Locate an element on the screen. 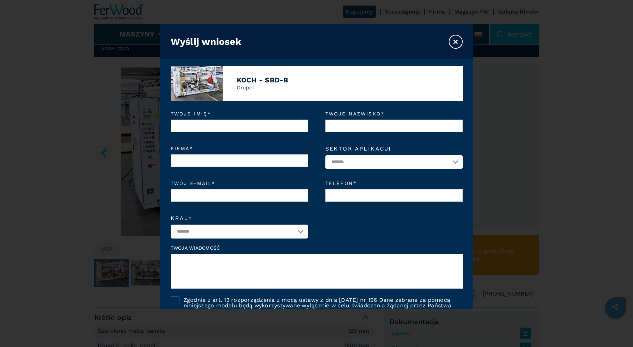  h4: KOCH - SBD-B is located at coordinates (262, 80).